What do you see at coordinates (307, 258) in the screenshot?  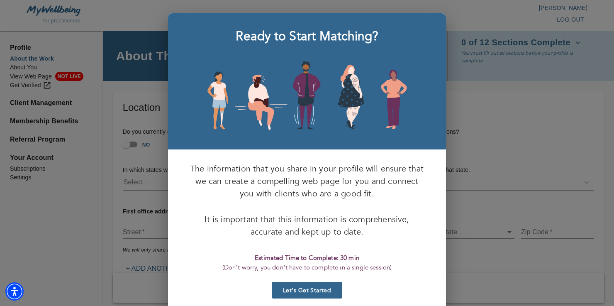 I see `p: Estimated Time to Complete: 30 min` at bounding box center [307, 258].